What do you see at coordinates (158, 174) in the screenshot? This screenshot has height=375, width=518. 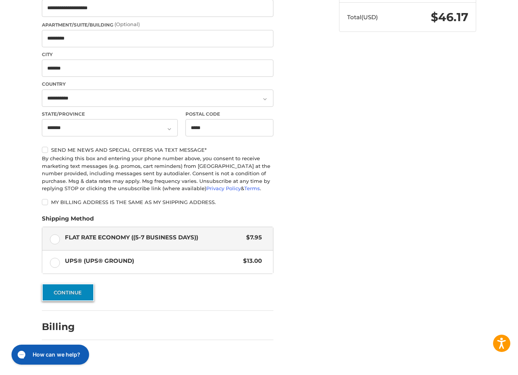 I see `div: By checking this box and entering your phone number above, you consent to receive marketing text ...` at bounding box center [158, 174].